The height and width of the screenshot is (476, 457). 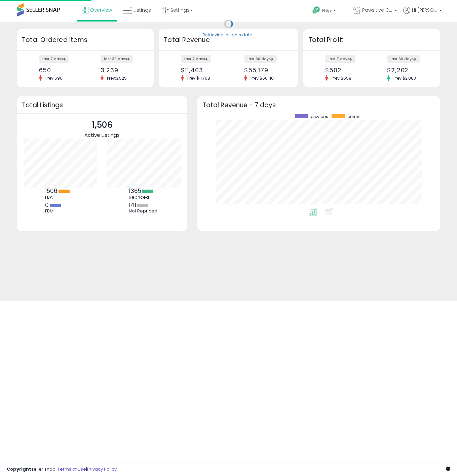 I want to click on div: FBA, so click(x=60, y=197).